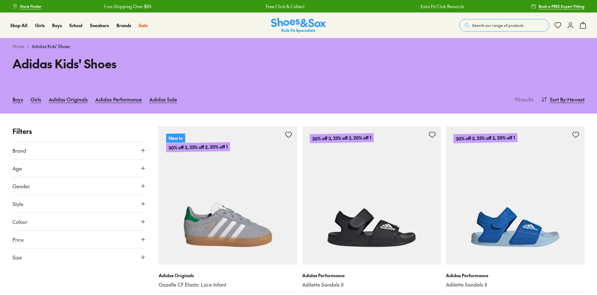  Describe the element at coordinates (57, 25) in the screenshot. I see `span: Boys` at that location.